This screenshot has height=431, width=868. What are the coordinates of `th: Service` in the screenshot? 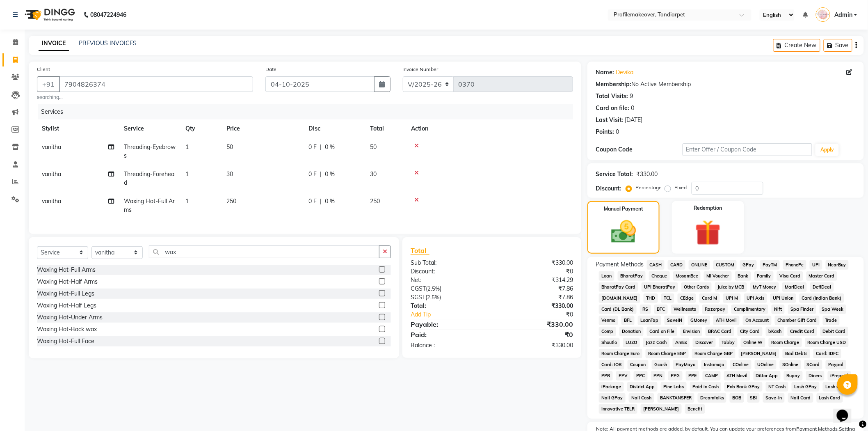 It's located at (150, 128).